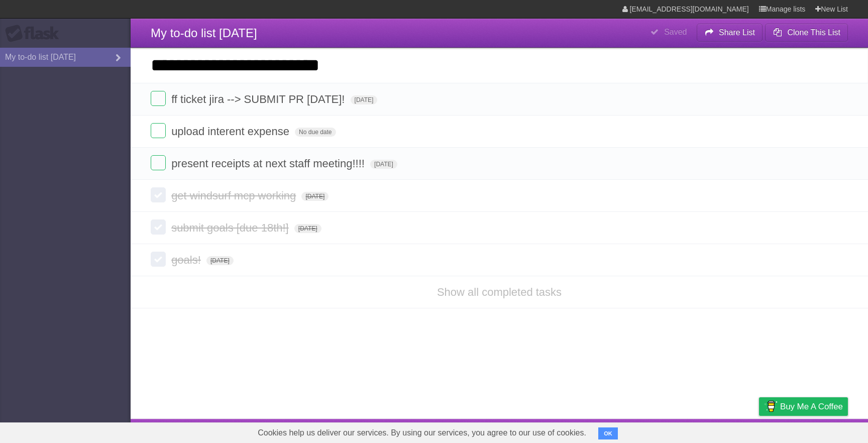  Describe the element at coordinates (807, 33) in the screenshot. I see `button: Clone This List` at that location.